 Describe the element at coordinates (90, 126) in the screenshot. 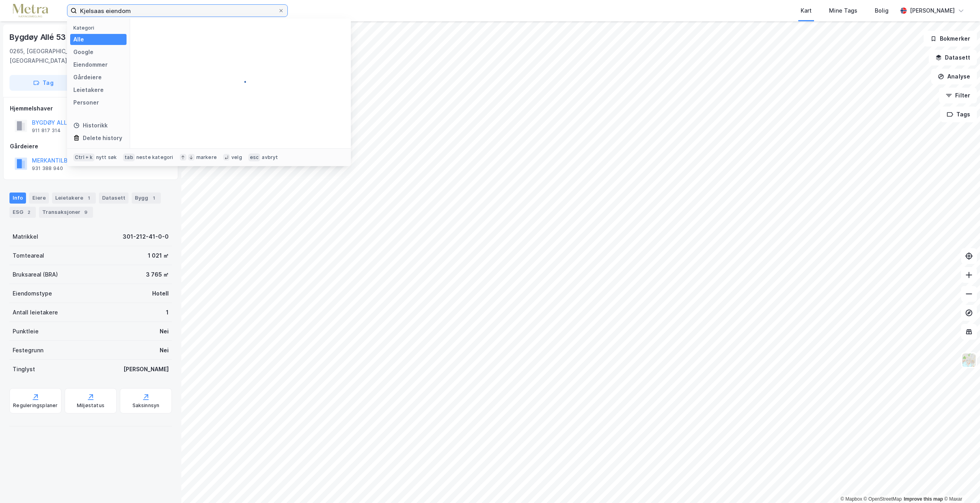

I see `div: Historikk` at that location.